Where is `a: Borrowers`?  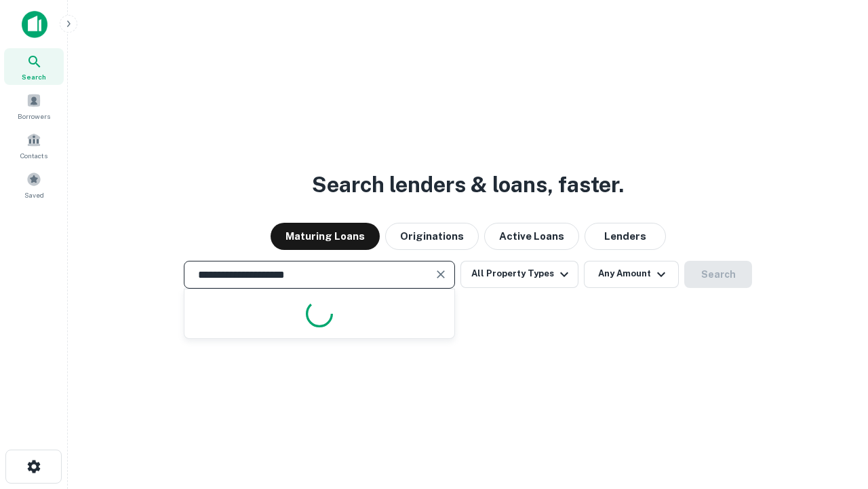
a: Borrowers is located at coordinates (34, 106).